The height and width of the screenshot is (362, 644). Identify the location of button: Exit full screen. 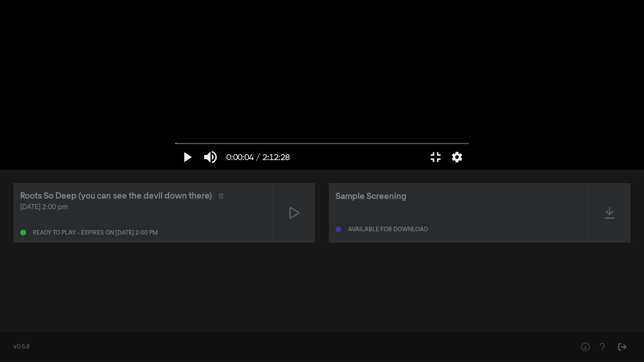
(436, 157).